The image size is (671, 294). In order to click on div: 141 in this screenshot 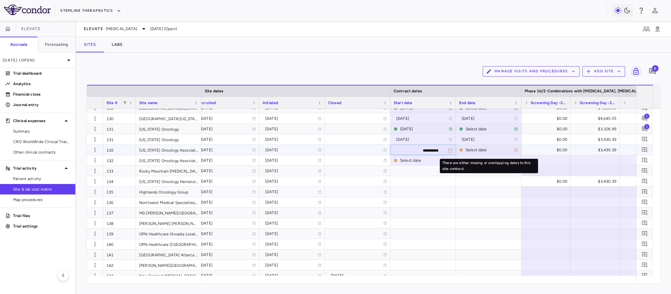, I will do `click(119, 254)`.